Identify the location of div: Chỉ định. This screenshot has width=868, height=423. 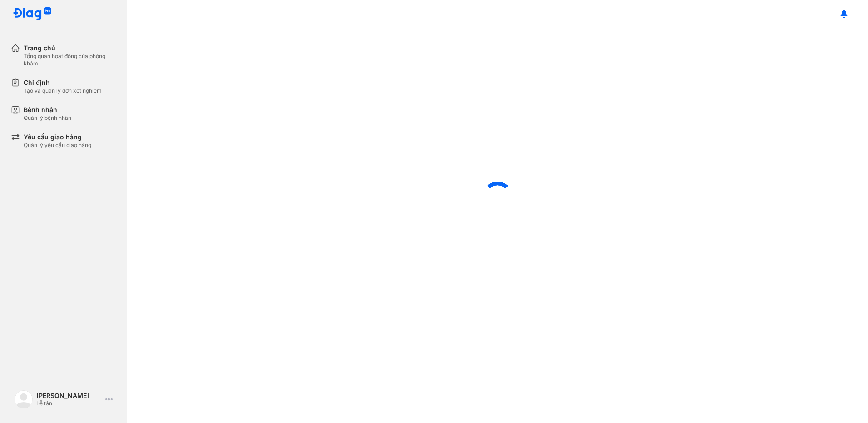
(63, 83).